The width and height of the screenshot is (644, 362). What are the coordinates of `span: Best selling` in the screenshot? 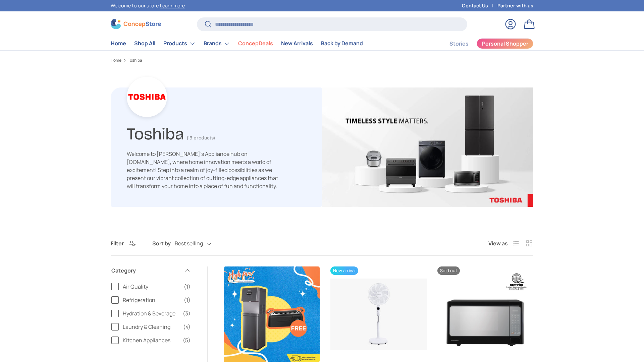 It's located at (189, 243).